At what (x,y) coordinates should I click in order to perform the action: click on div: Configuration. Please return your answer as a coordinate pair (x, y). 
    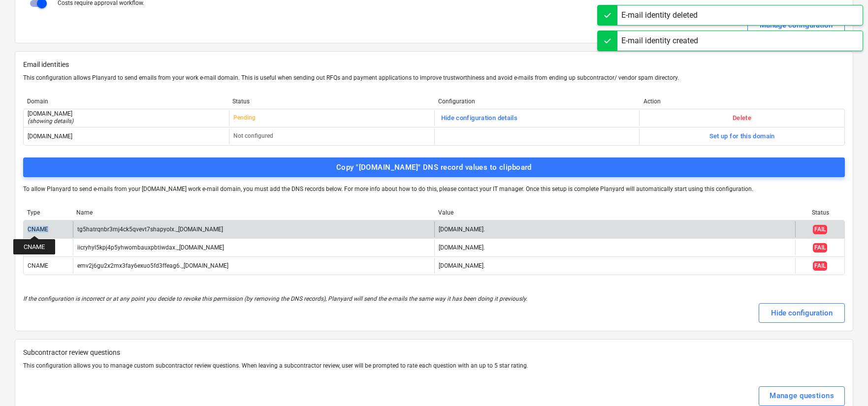
    Looking at the image, I should click on (537, 101).